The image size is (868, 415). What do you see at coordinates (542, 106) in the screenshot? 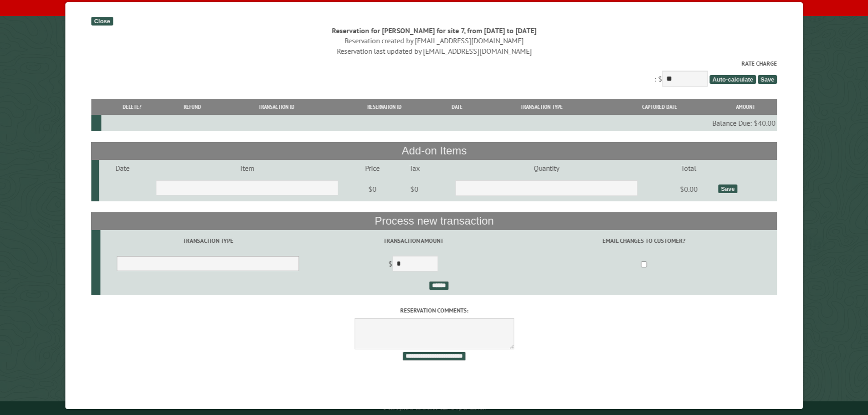
I see `th: Transaction Type` at bounding box center [542, 106].